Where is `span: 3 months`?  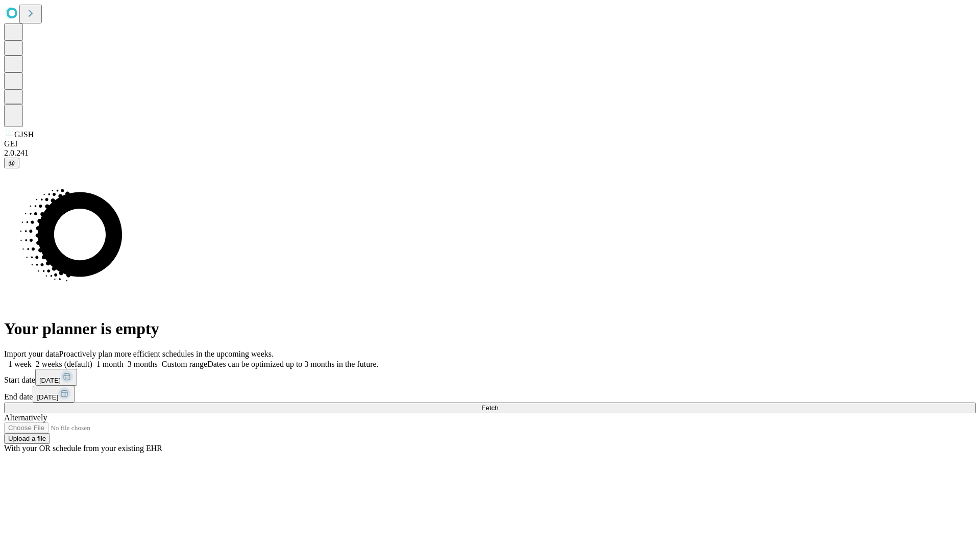 span: 3 months is located at coordinates (143, 364).